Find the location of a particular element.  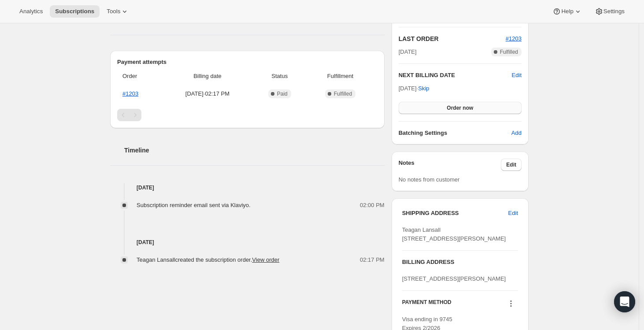

button: Settings is located at coordinates (610, 11).